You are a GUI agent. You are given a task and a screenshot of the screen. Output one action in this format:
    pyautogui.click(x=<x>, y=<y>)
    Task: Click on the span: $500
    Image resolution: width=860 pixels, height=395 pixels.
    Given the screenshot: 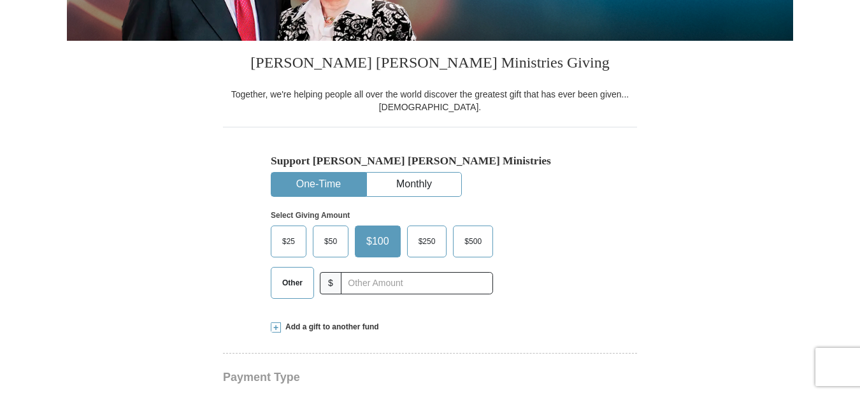 What is the action you would take?
    pyautogui.click(x=473, y=241)
    